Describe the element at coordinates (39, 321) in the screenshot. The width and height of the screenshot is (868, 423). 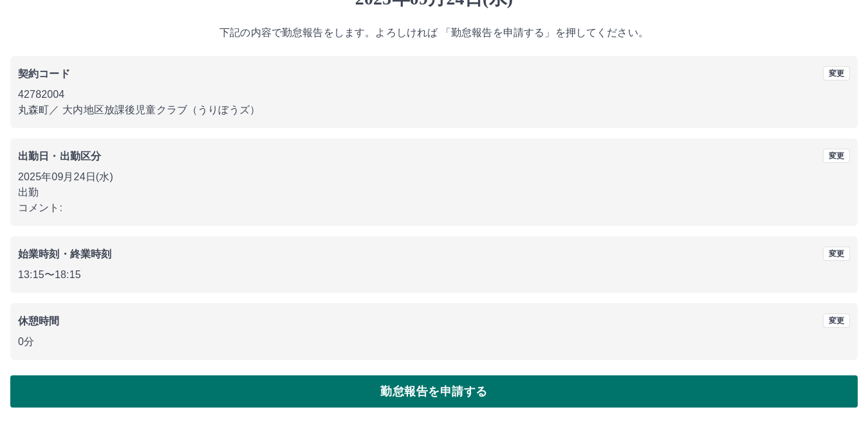
I see `b: 休憩時間` at that location.